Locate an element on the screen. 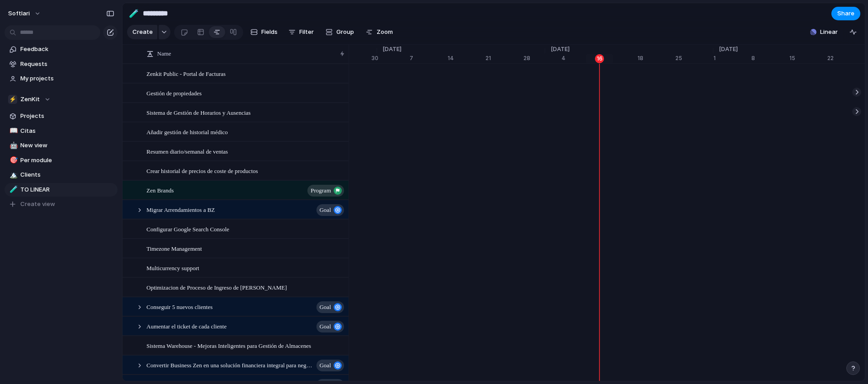  span: TO LINEAR is located at coordinates (67, 190).